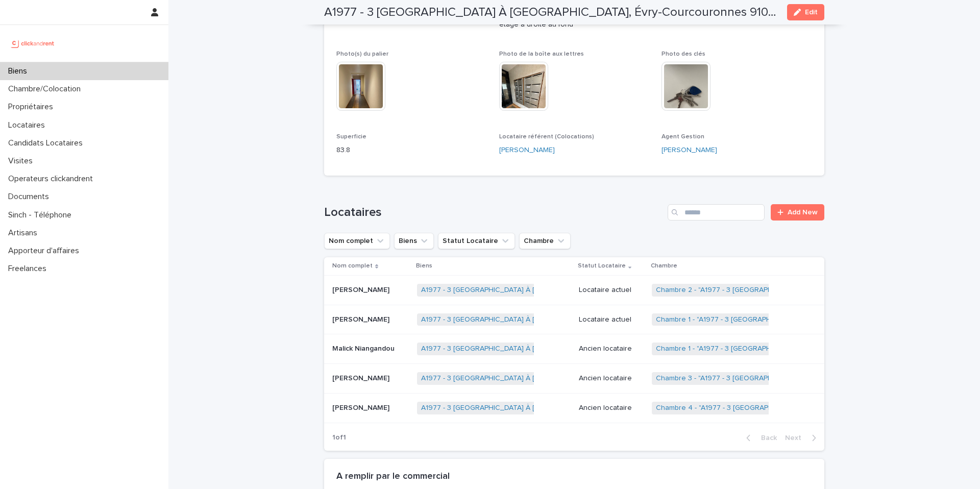  Describe the element at coordinates (476, 241) in the screenshot. I see `button: Statut Locataire` at that location.